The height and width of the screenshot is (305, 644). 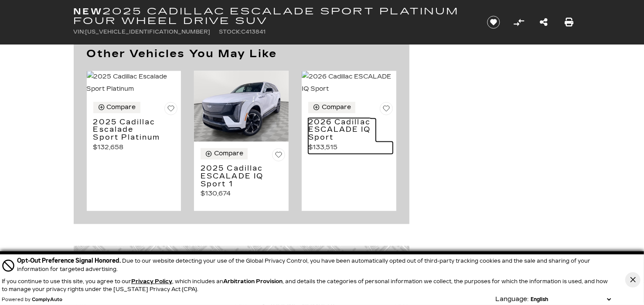 I want to click on a: 2025 Cadillac Escalade Sport Platinum $132,658, so click(x=135, y=136).